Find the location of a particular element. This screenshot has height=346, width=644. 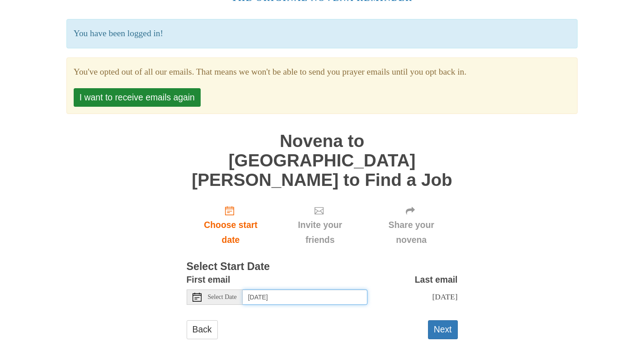

h3: Select Start Date is located at coordinates (322, 267).